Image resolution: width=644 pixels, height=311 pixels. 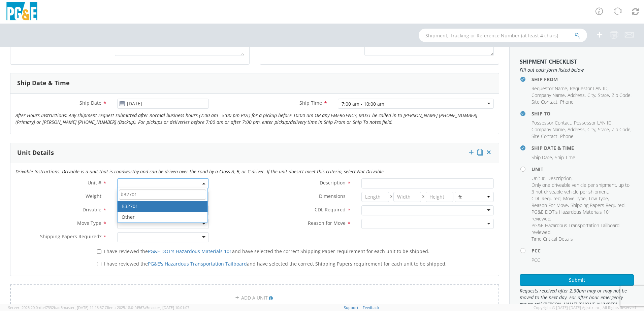 What do you see at coordinates (583, 113) in the screenshot?
I see `h4: Ship To` at bounding box center [583, 113].